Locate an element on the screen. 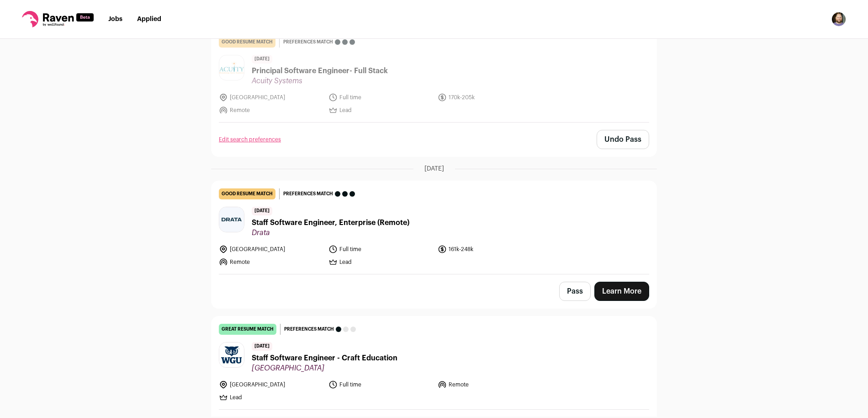 The width and height of the screenshot is (868, 418). span: Drata is located at coordinates (330, 233).